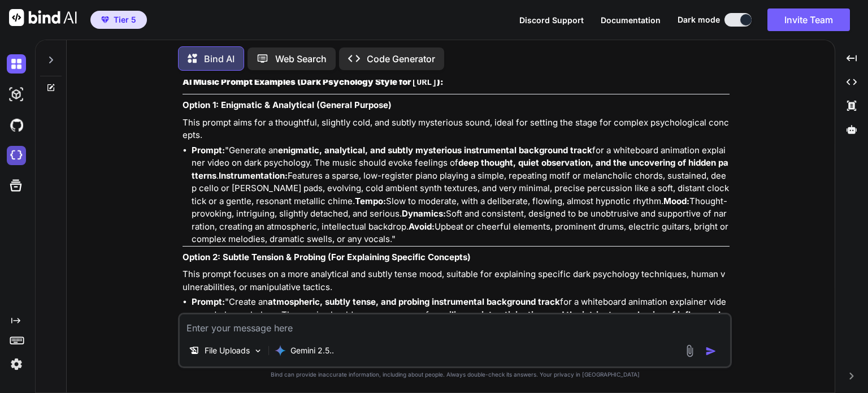 This screenshot has width=868, height=393. I want to click on strong: Avoid:, so click(422, 226).